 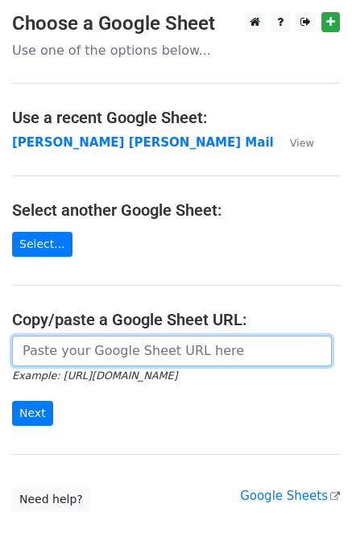 What do you see at coordinates (171, 351) in the screenshot?
I see `input: Paste your Google Sheet URL here` at bounding box center [171, 351].